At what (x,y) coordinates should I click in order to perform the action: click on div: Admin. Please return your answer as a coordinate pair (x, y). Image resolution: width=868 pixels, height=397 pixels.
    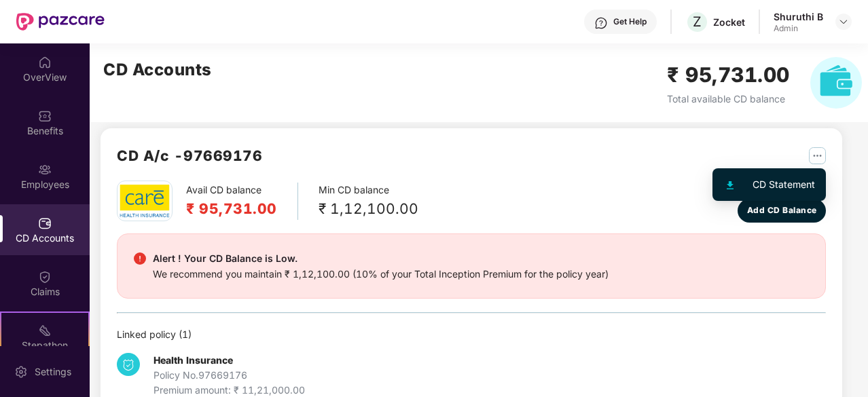
    Looking at the image, I should click on (798, 28).